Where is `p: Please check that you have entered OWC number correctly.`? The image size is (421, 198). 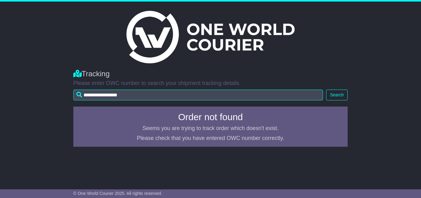
p: Please check that you have entered OWC number correctly. is located at coordinates (211, 138).